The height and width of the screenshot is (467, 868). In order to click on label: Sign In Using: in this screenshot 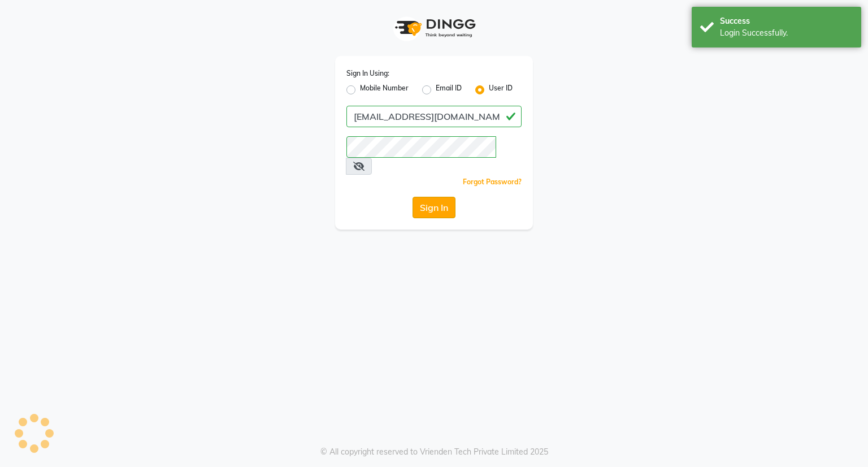, I will do `click(368, 73)`.